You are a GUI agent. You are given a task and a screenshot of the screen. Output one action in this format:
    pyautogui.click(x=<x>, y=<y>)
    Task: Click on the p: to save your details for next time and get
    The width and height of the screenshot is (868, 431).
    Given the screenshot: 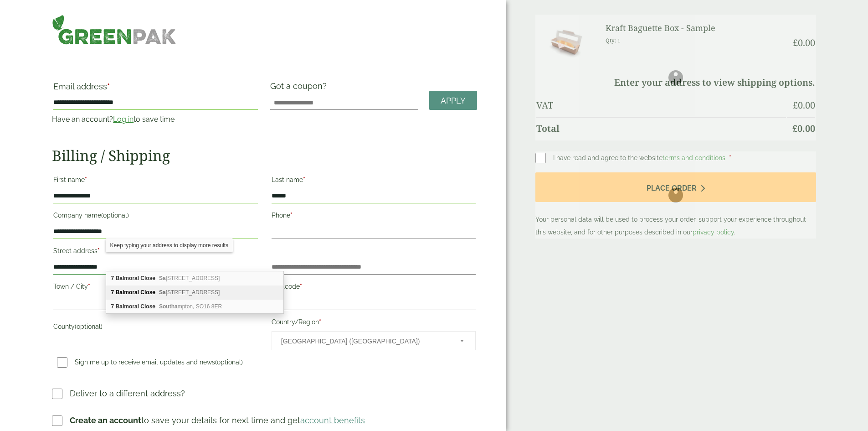 What is the action you would take?
    pyautogui.click(x=217, y=420)
    